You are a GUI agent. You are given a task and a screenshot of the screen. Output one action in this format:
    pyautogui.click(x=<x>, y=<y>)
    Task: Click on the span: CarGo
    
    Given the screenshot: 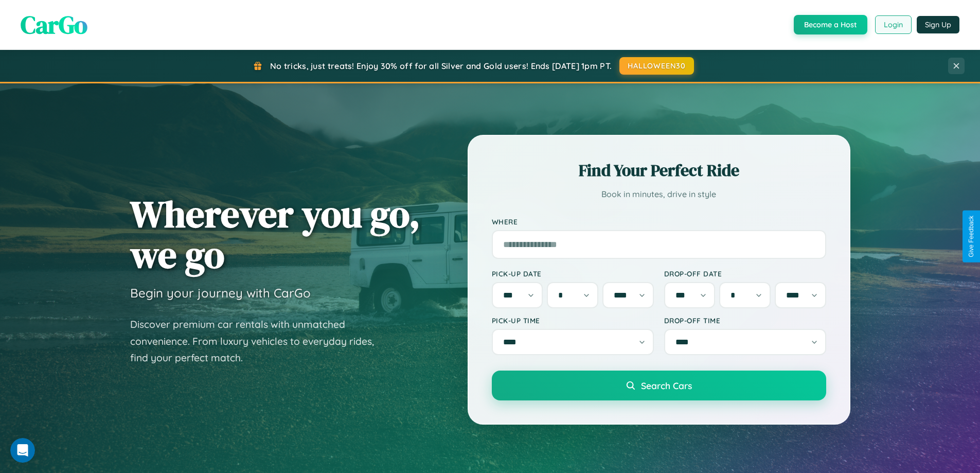 What is the action you would take?
    pyautogui.click(x=54, y=25)
    